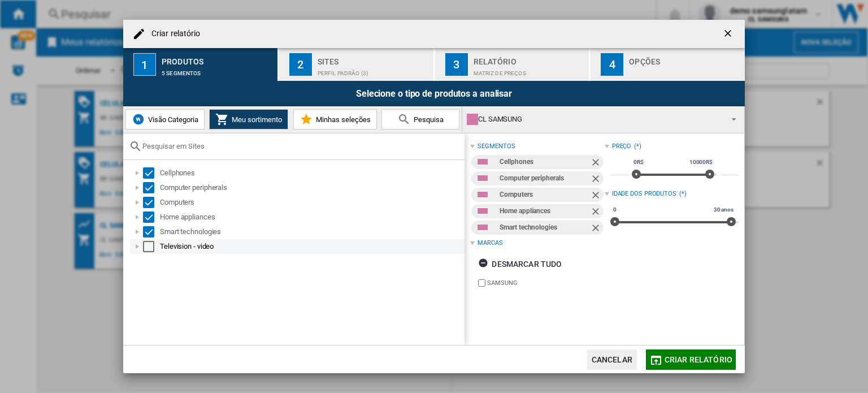 This screenshot has width=868, height=393. Describe the element at coordinates (496, 147) in the screenshot. I see `div: segmentos` at that location.